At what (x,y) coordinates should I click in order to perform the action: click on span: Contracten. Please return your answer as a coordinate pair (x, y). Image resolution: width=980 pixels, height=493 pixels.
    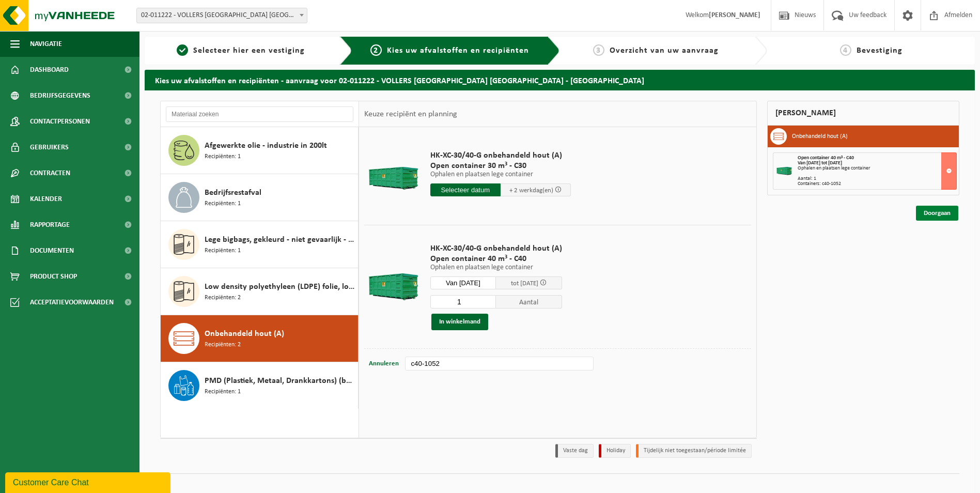
    Looking at the image, I should click on (50, 173).